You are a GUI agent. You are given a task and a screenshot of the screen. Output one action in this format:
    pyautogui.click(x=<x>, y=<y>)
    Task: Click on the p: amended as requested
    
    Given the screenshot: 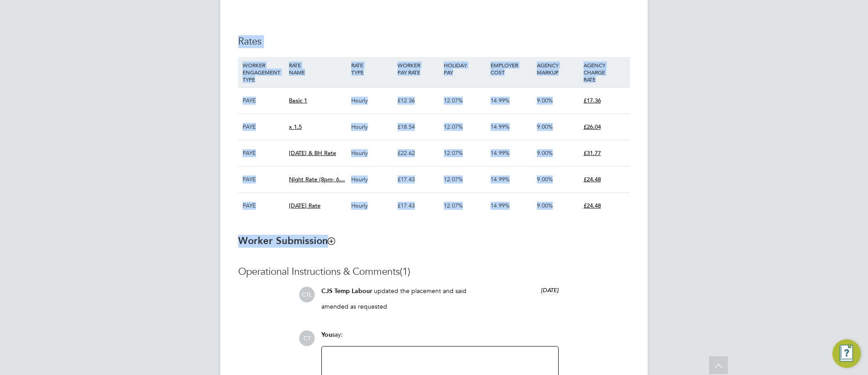 What is the action you would take?
    pyautogui.click(x=440, y=306)
    